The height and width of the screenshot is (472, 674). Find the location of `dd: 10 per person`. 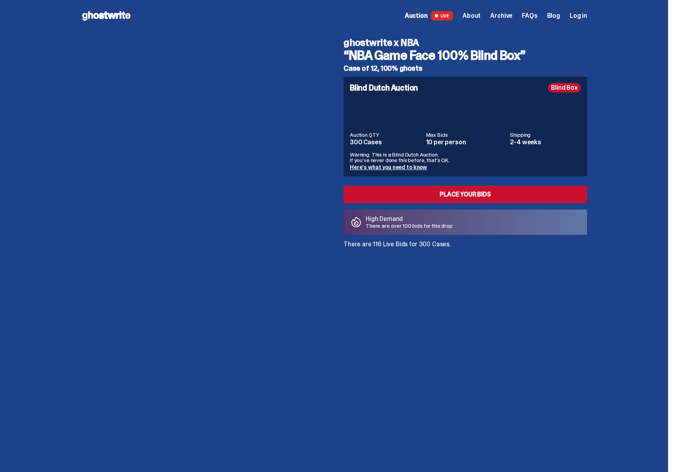

dd: 10 per person is located at coordinates (465, 142).